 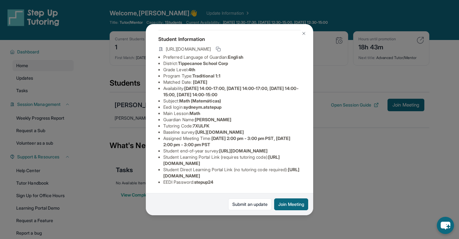 What do you see at coordinates (232, 160) in the screenshot?
I see `li: Student Learning Portal Link (requires tutoring code) :` at bounding box center [232, 160].